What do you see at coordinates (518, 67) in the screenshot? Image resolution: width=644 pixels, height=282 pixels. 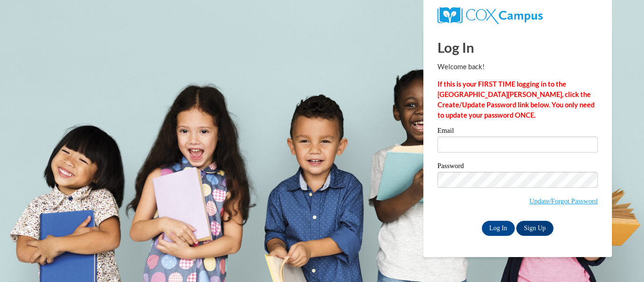 I see `p: Welcome back!` at bounding box center [518, 67].